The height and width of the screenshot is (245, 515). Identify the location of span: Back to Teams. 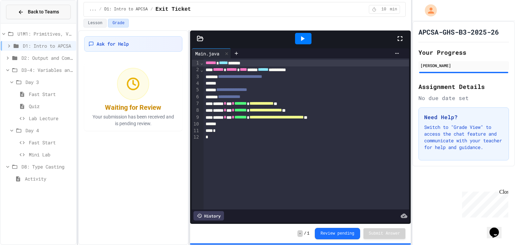
(43, 12).